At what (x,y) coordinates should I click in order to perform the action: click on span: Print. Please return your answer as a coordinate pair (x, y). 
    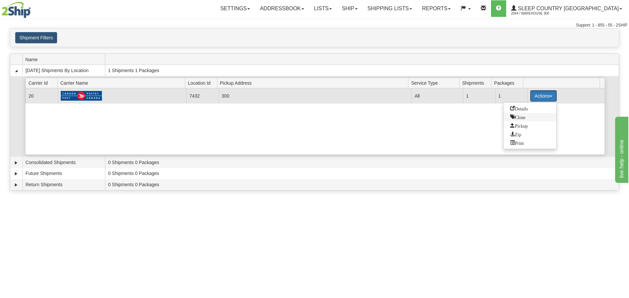
    Looking at the image, I should click on (517, 142).